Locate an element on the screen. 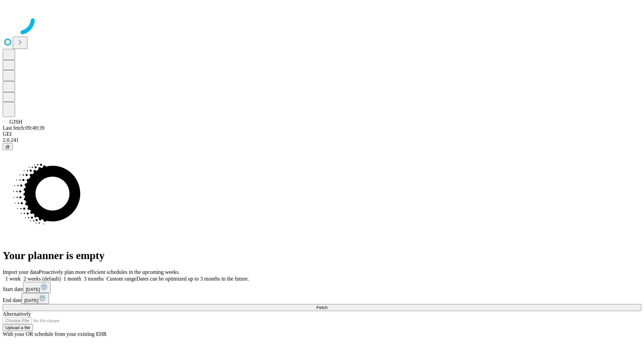  span: 3 months is located at coordinates (94, 279).